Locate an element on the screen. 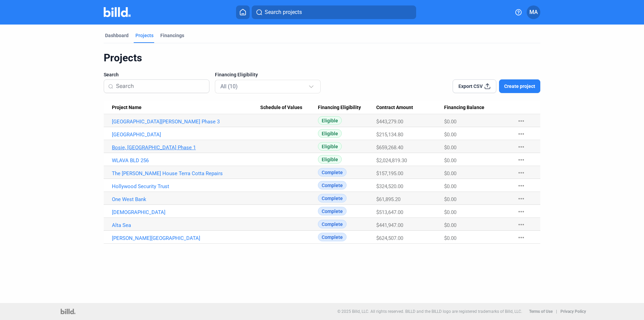  div: Project Name is located at coordinates (186, 108).